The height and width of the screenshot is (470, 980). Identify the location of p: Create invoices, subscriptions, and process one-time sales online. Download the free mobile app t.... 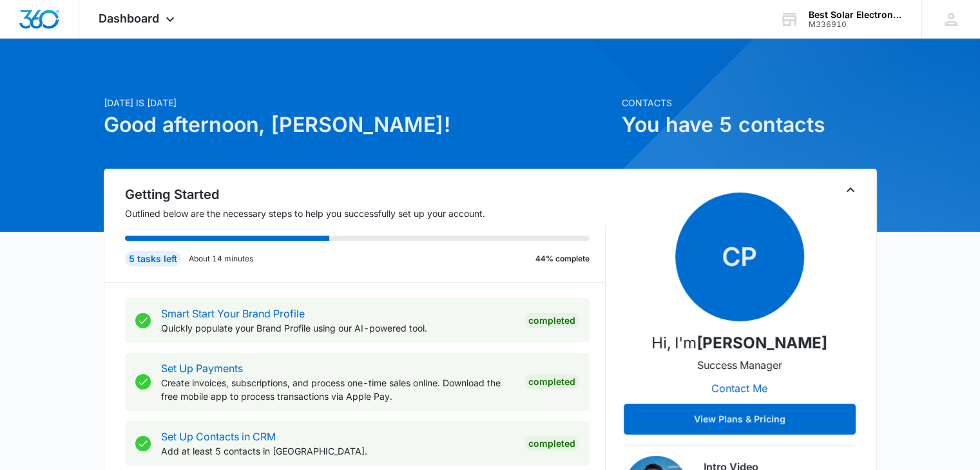
(338, 390).